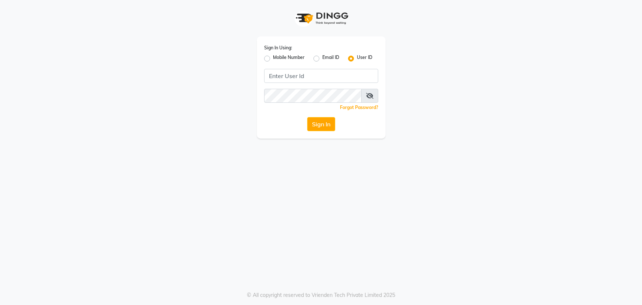 The image size is (642, 305). Describe the element at coordinates (278, 48) in the screenshot. I see `label: Sign In Using:` at that location.